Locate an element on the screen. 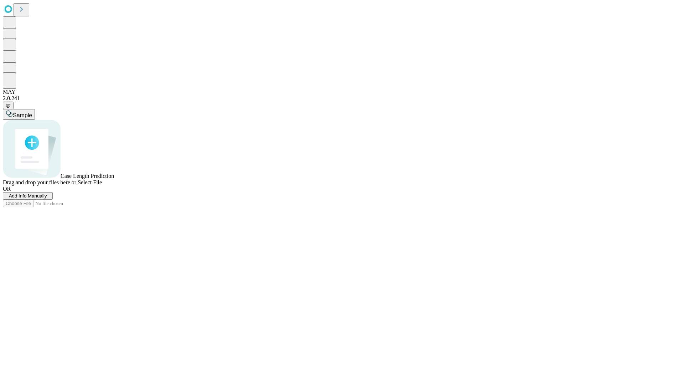  div: MAY is located at coordinates (342, 92).